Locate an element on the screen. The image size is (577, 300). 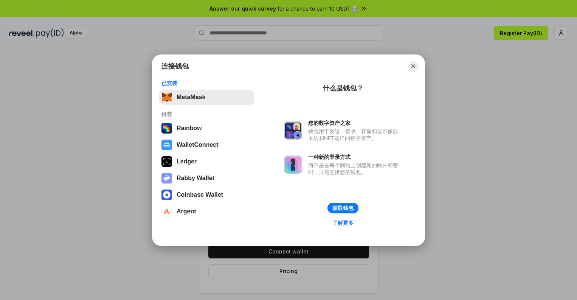
button: Rainbow is located at coordinates (207, 128).